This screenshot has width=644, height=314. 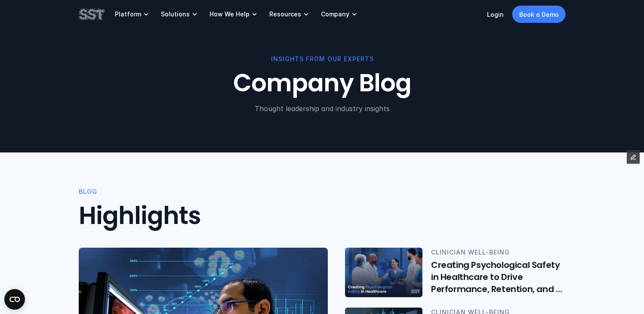 What do you see at coordinates (322, 109) in the screenshot?
I see `p: Thought leadership and industry insights` at bounding box center [322, 109].